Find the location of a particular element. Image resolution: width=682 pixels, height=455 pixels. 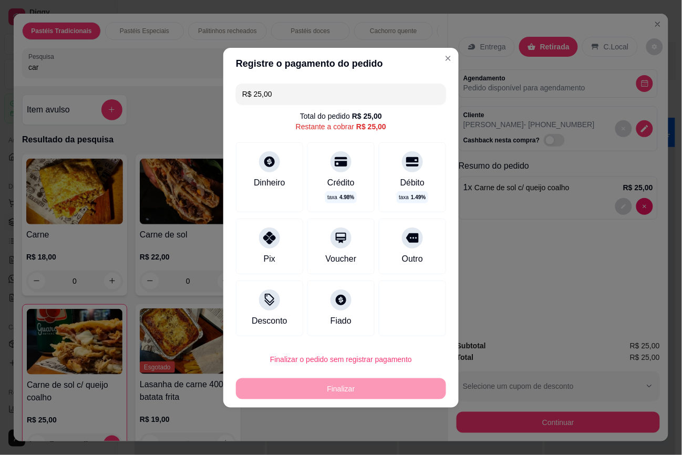

div: Fiado is located at coordinates (341, 321).